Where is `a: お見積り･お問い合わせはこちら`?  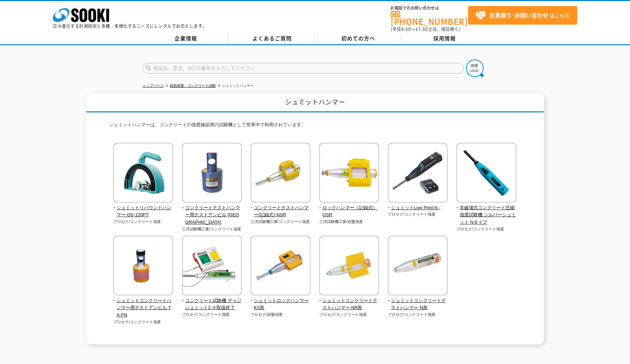
a: お見積り･お問い合わせはこちら is located at coordinates (523, 15).